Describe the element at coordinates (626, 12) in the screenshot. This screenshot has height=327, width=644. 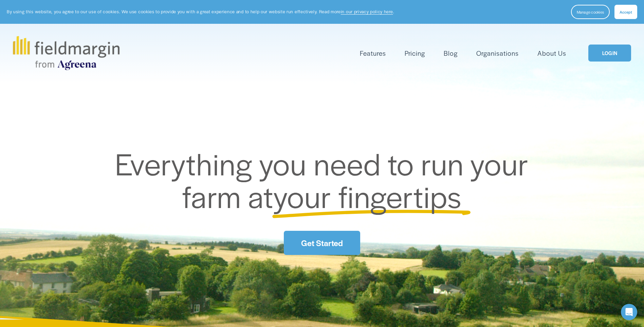
I see `button: Accept` at that location.